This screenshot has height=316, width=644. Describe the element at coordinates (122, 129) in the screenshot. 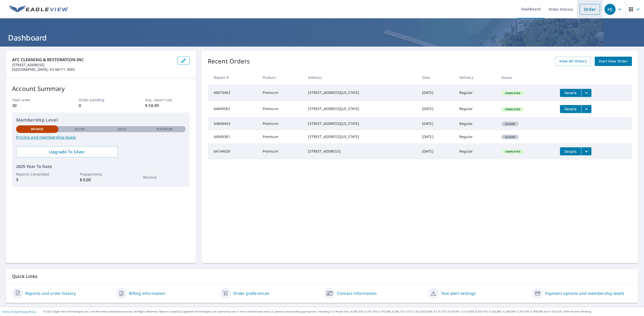

I see `p: Gold` at that location.